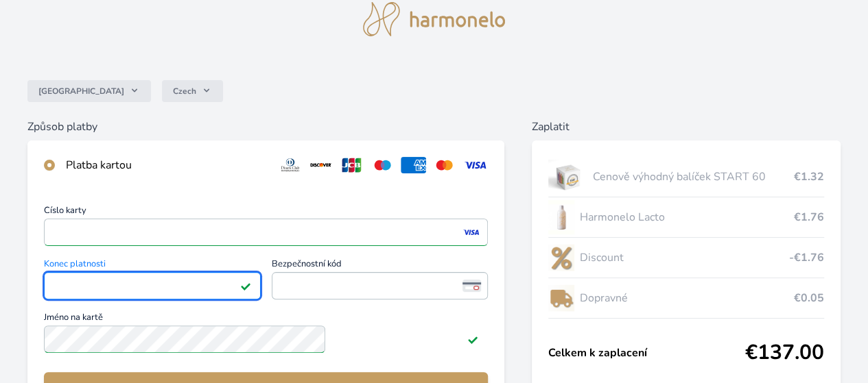  What do you see at coordinates (561, 298) in the screenshot?
I see `img: delivery-lo.png` at bounding box center [561, 298].